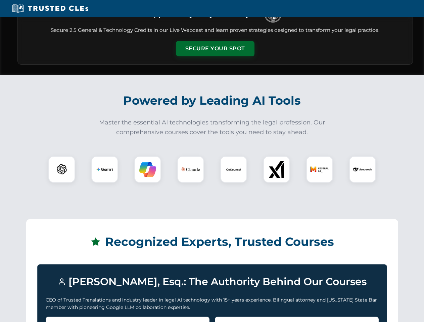 This screenshot has width=424, height=322. What do you see at coordinates (277, 170) in the screenshot?
I see `div: xAI` at bounding box center [277, 170].